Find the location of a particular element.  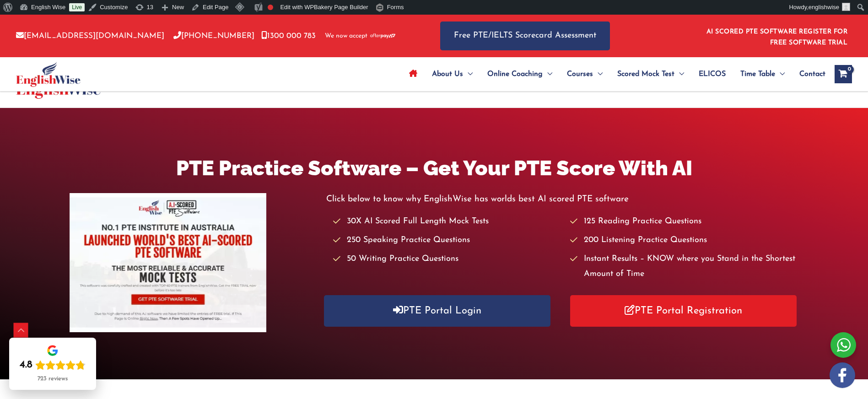

li: 50 Writing Practice Questions is located at coordinates (447, 259).